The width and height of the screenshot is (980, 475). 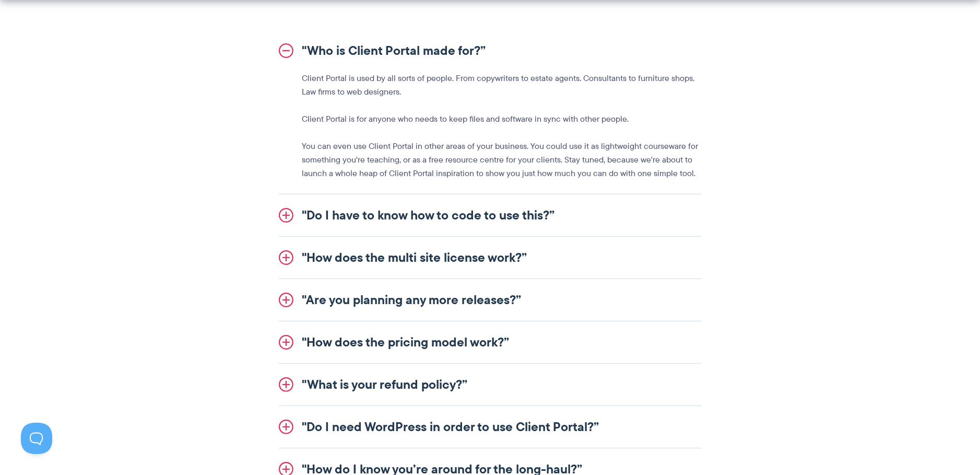 What do you see at coordinates (490, 427) in the screenshot?
I see `a: "Do I need WordPress in order to use Client Portal?”` at bounding box center [490, 427].